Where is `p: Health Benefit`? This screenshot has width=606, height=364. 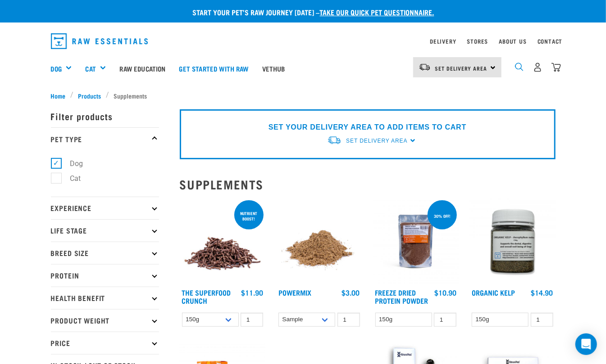
p: Health Benefit is located at coordinates (105, 298).